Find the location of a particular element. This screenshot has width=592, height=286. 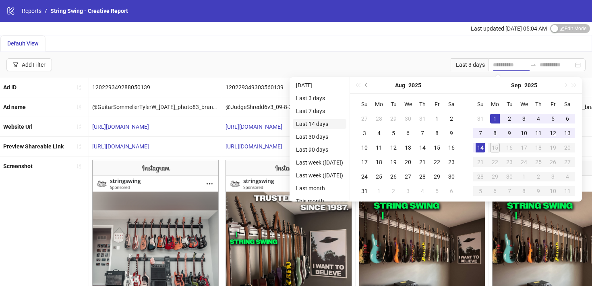

td: 2025-09-20 is located at coordinates (568, 148).